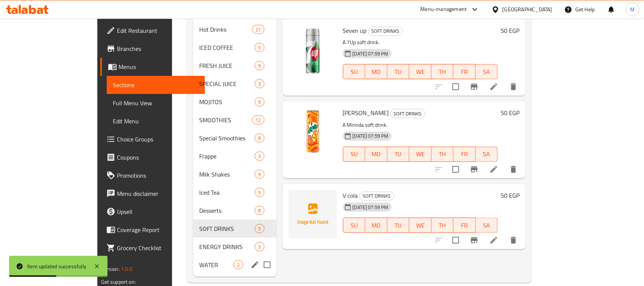 The width and height of the screenshot is (644, 286). Describe the element at coordinates (235, 48) in the screenshot. I see `div: ICED COFFEE5` at that location.